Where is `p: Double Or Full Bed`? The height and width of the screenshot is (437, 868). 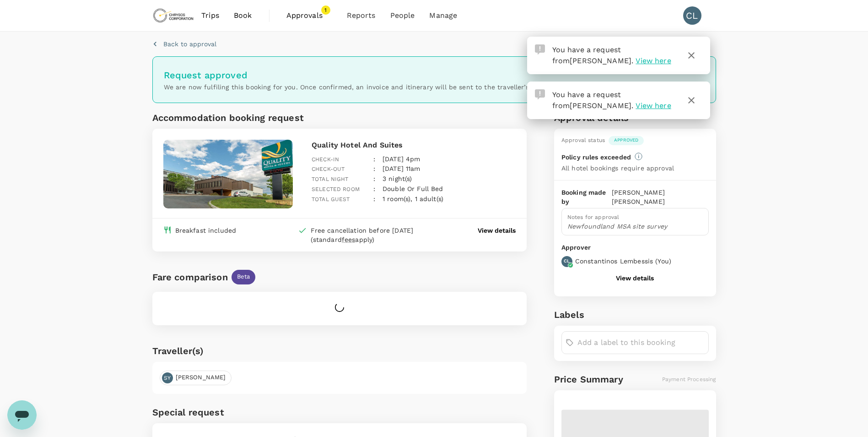 p: Double Or Full Bed is located at coordinates (413, 189).